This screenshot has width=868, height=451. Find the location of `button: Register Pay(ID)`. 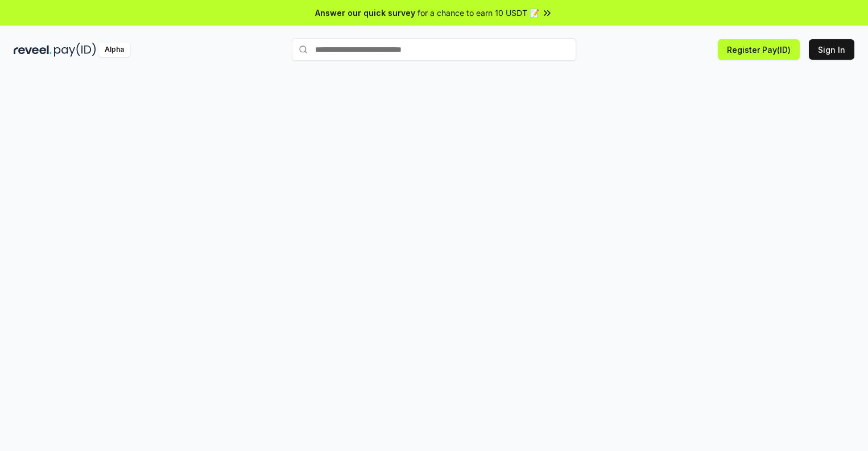

button: Register Pay(ID) is located at coordinates (759, 49).